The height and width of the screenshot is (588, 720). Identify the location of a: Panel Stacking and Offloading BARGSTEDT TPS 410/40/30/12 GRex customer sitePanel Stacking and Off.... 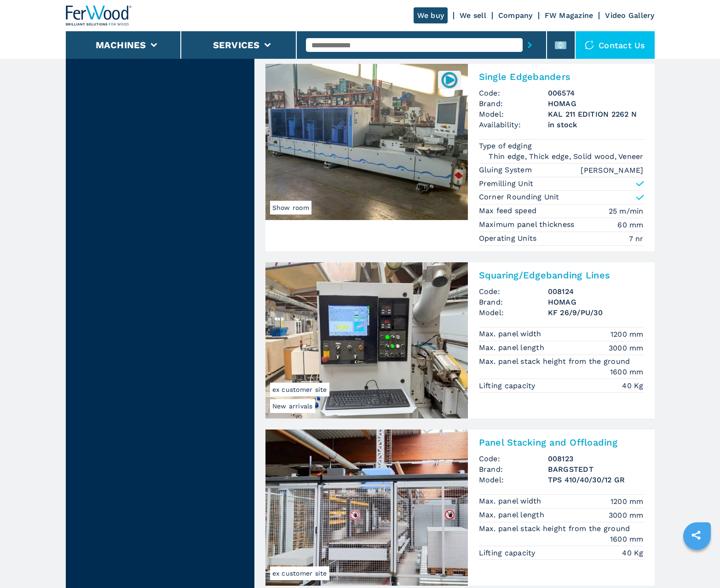
(460, 508).